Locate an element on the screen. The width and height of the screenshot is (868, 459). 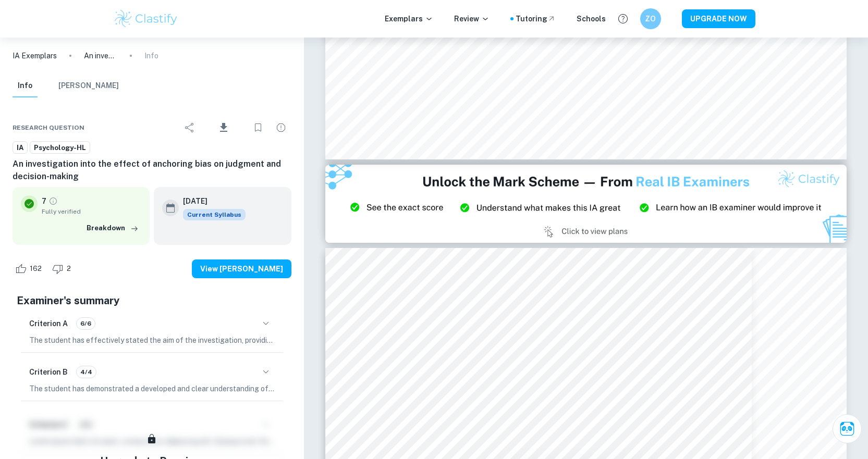
p: The student has effectively stated the aim of the investigation, providing a clear and concise ex... is located at coordinates (151, 340).